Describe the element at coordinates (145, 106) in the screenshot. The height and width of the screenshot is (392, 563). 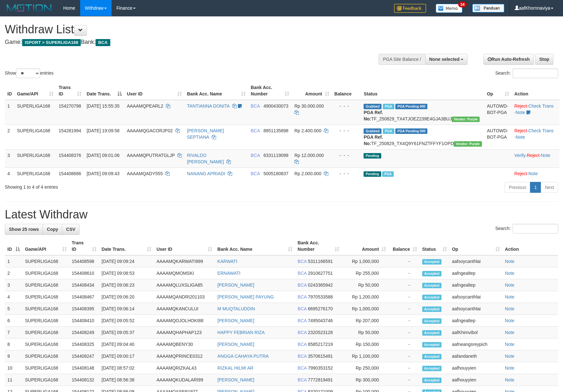
I see `span: AAAAMQPEARL2` at that location.